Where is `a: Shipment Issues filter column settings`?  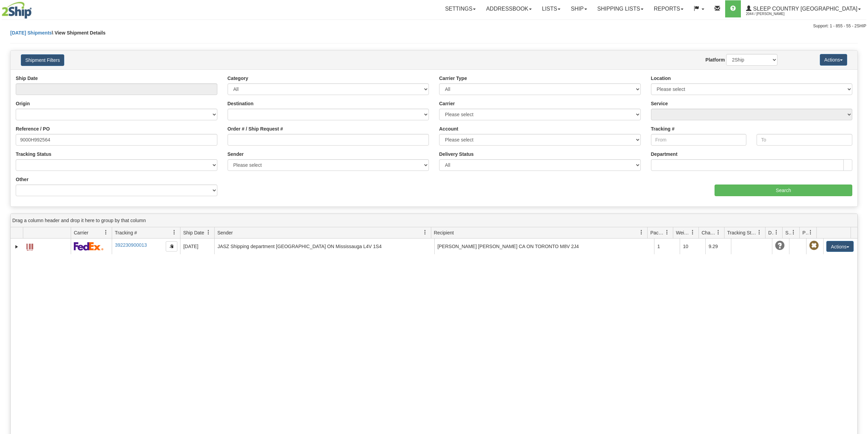 a: Shipment Issues filter column settings is located at coordinates (793, 233).